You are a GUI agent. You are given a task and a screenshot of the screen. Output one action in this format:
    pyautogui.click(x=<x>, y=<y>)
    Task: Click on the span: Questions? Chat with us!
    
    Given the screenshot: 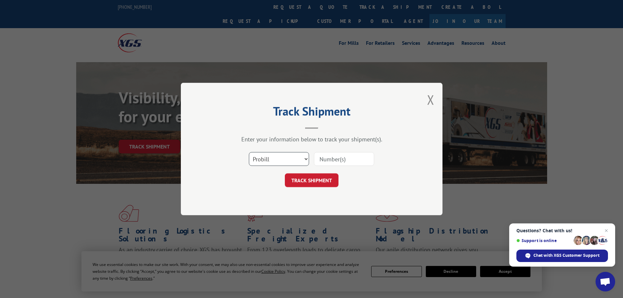 What is the action you would take?
    pyautogui.click(x=562, y=230)
    